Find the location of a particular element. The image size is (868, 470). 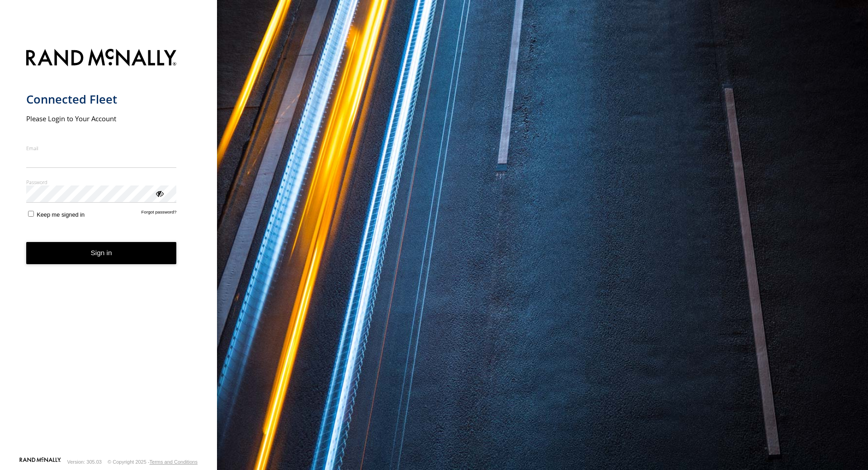

form: main is located at coordinates (108, 250).